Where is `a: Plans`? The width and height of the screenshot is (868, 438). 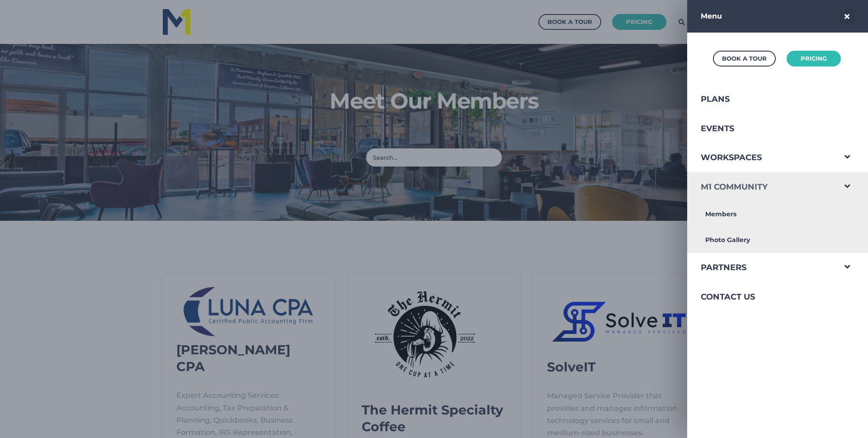 a: Plans is located at coordinates (761, 99).